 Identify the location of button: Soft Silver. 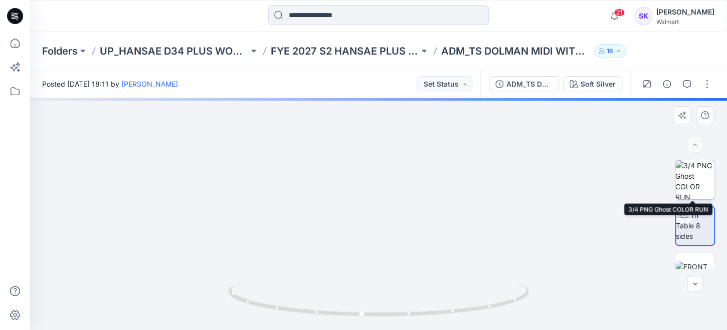
(592, 84).